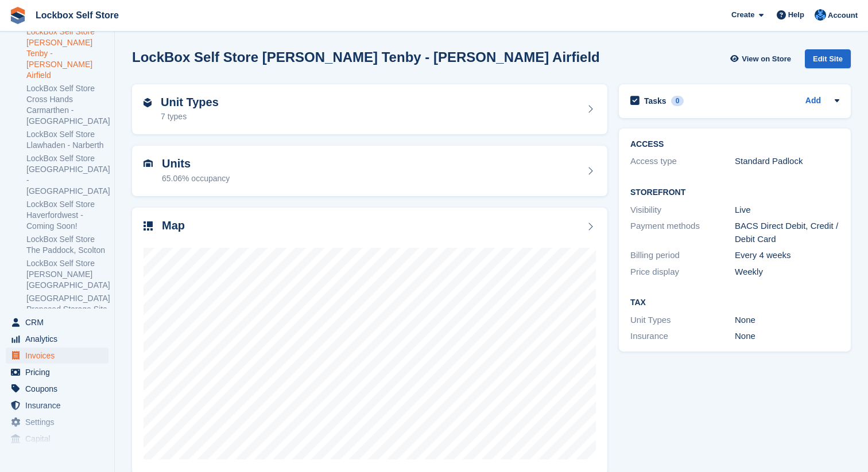 Image resolution: width=868 pixels, height=472 pixels. Describe the element at coordinates (190, 103) in the screenshot. I see `h2: Unit Types` at that location.